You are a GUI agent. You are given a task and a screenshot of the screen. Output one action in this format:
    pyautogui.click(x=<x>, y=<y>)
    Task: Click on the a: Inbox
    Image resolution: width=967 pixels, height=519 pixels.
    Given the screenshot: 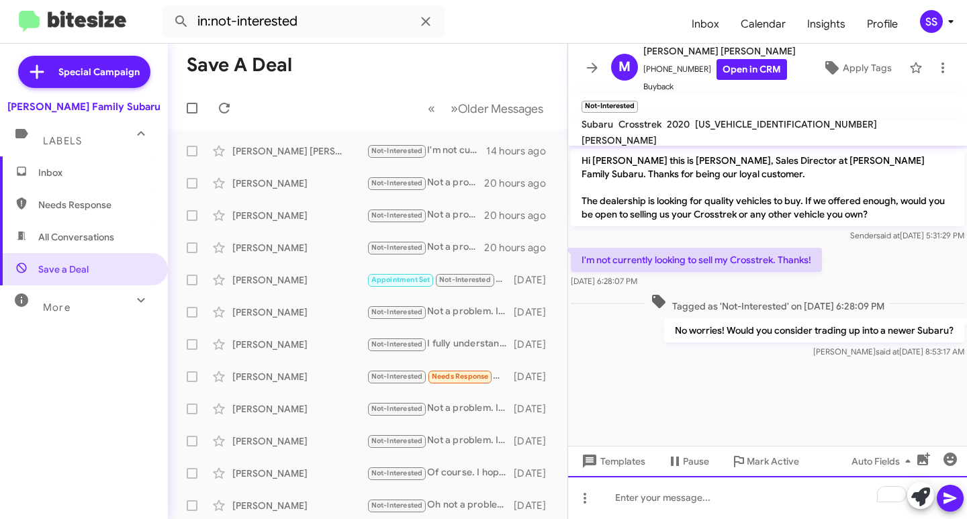 What is the action you would take?
    pyautogui.click(x=705, y=24)
    